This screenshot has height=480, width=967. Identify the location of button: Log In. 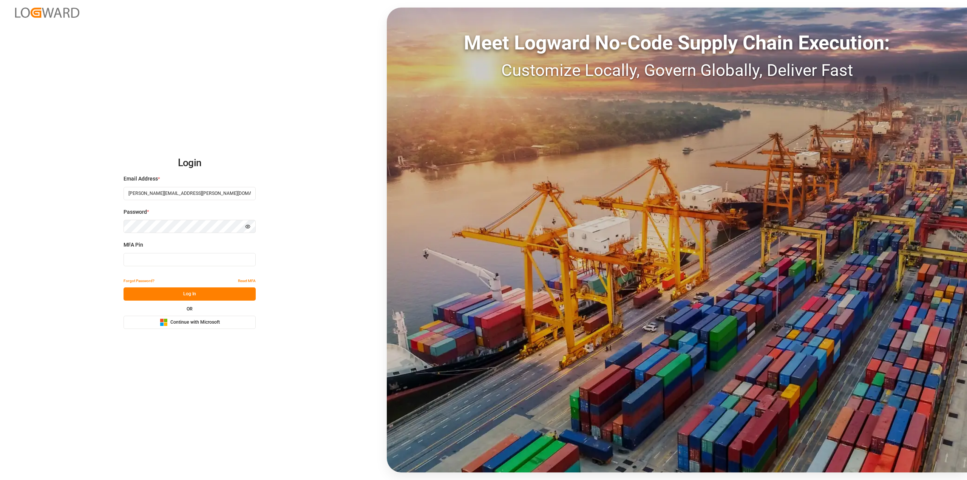
(190, 294).